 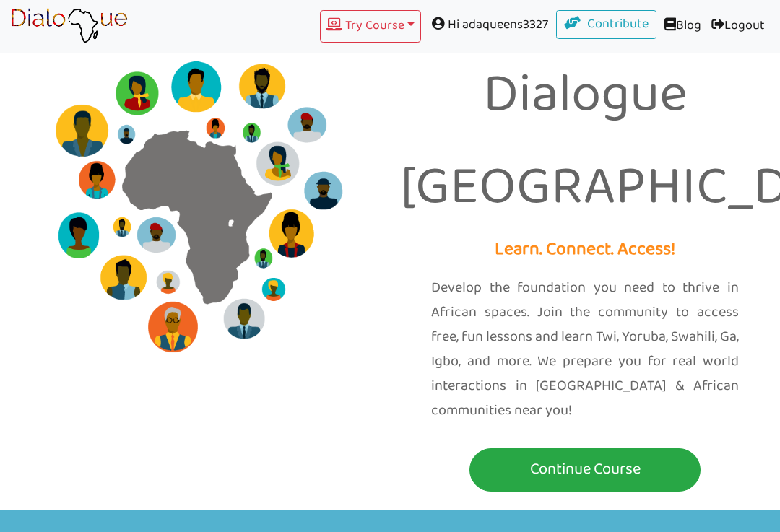 What do you see at coordinates (370, 26) in the screenshot?
I see `button: Try Course` at bounding box center [370, 26].